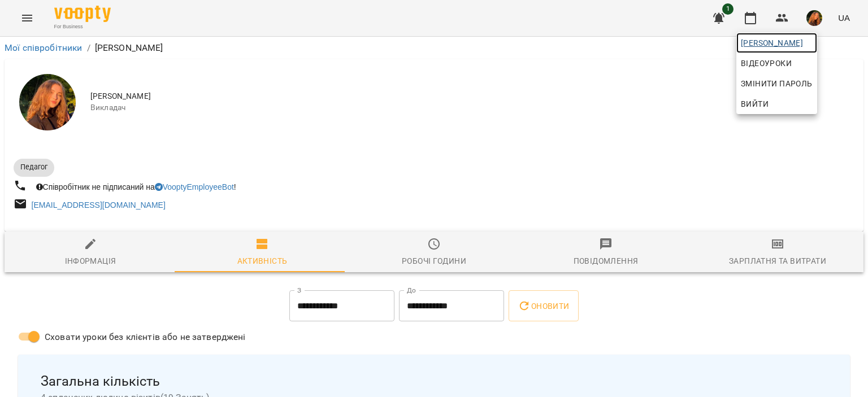 The width and height of the screenshot is (868, 397). Describe the element at coordinates (767, 63) in the screenshot. I see `span: Відеоуроки` at that location.